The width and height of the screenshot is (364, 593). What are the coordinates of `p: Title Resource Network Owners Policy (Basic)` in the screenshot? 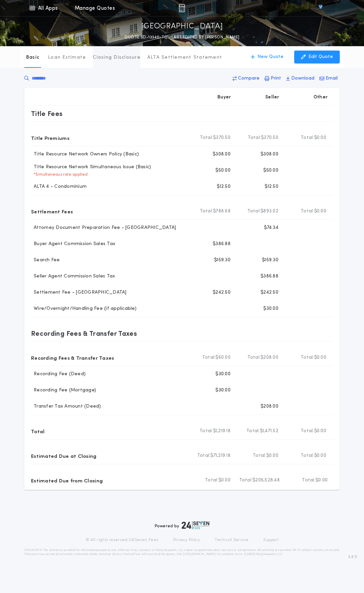 It's located at (85, 155).